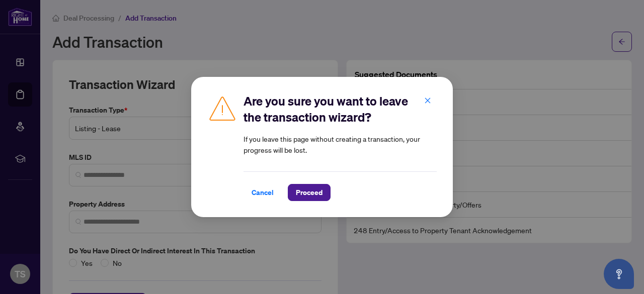 This screenshot has height=294, width=644. Describe the element at coordinates (340, 144) in the screenshot. I see `article: If you leave this page without creating a transaction, your progress will be lost.` at that location.